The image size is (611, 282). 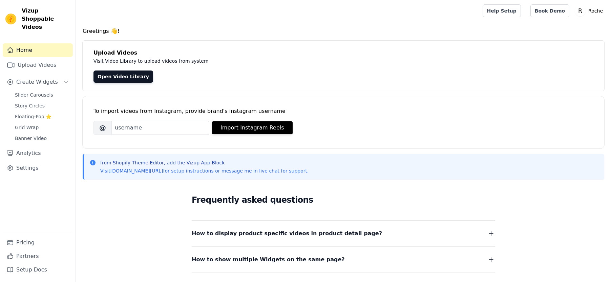 I want to click on button: R Roche, so click(x=590, y=11).